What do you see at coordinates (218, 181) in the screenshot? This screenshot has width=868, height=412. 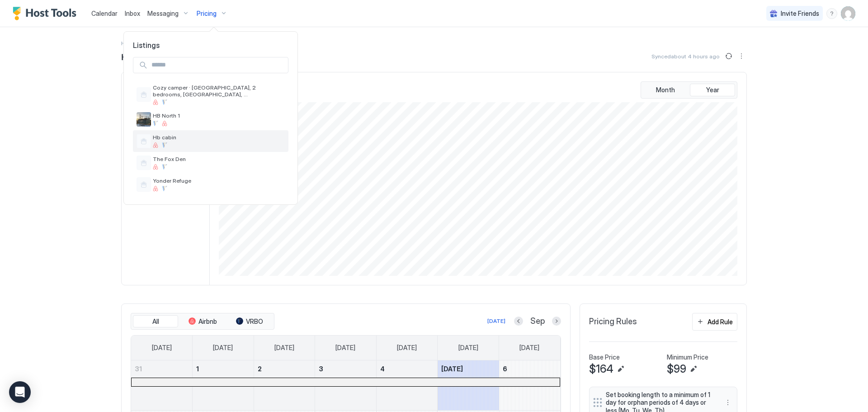 I see `span: Yonder Refuge` at bounding box center [218, 181].